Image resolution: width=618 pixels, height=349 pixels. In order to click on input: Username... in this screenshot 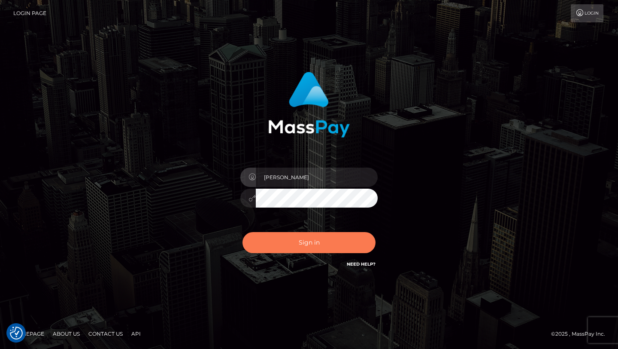, I will do `click(317, 177)`.